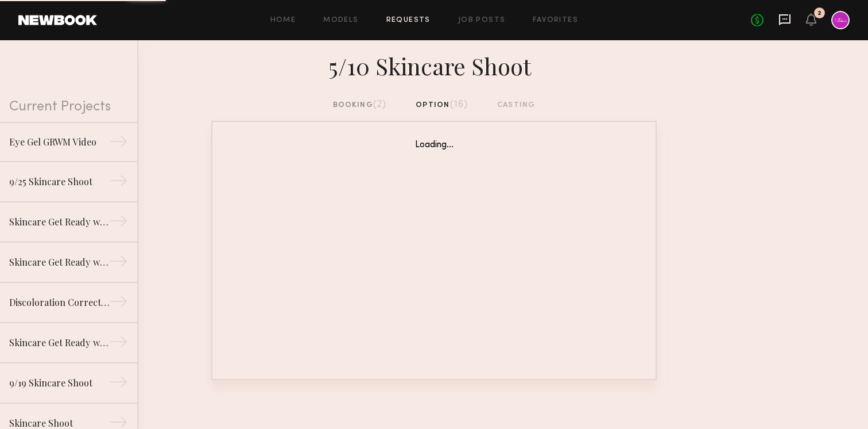 This screenshot has width=868, height=429. What do you see at coordinates (283, 20) in the screenshot?
I see `a: Home` at bounding box center [283, 20].